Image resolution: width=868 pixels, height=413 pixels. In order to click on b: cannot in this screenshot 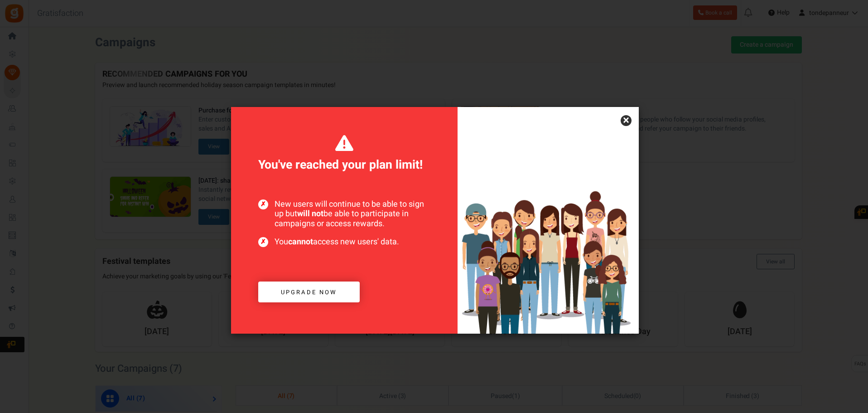, I will do `click(300, 241)`.